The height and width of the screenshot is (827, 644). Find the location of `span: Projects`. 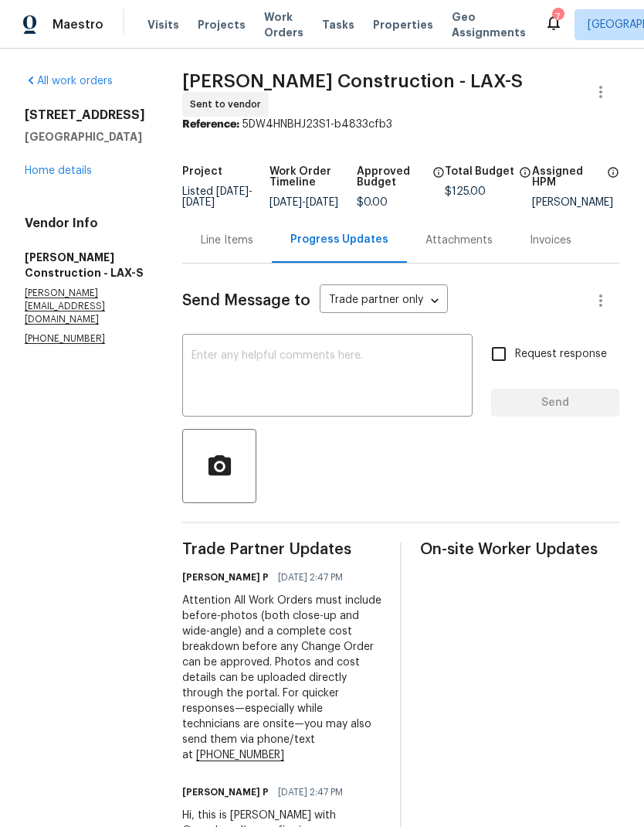

span: Projects is located at coordinates (222, 25).